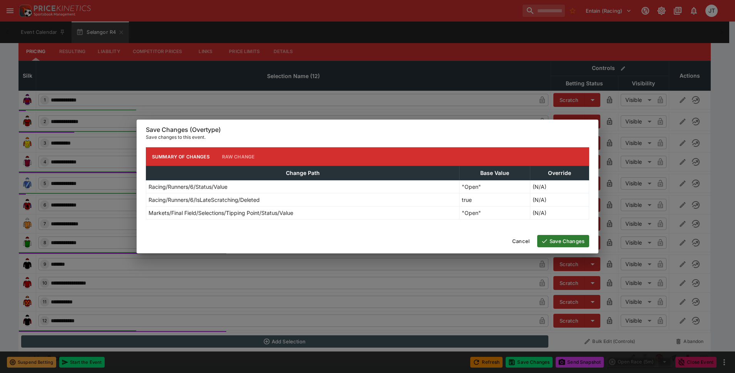  I want to click on button: Cancel, so click(520, 241).